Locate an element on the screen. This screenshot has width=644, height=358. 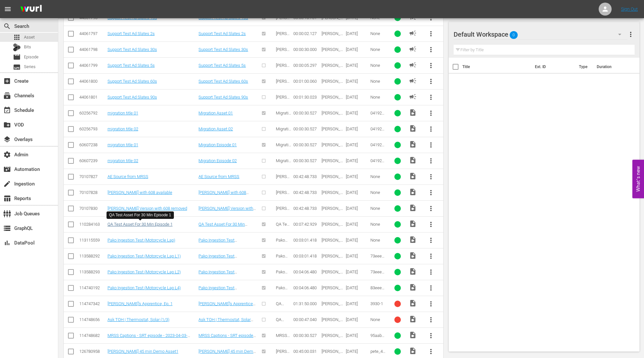
a: Pako Ingestion Test (Motorcycle Lap L4) is located at coordinates (218, 290).